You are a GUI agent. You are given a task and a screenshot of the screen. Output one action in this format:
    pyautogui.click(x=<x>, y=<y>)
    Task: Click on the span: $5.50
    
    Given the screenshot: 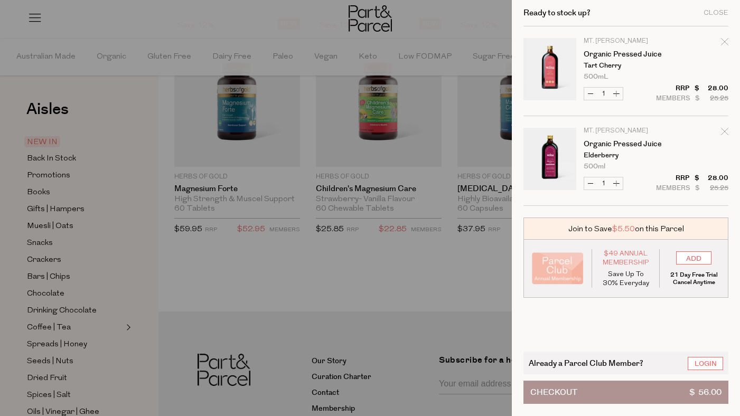 What is the action you would take?
    pyautogui.click(x=623, y=229)
    